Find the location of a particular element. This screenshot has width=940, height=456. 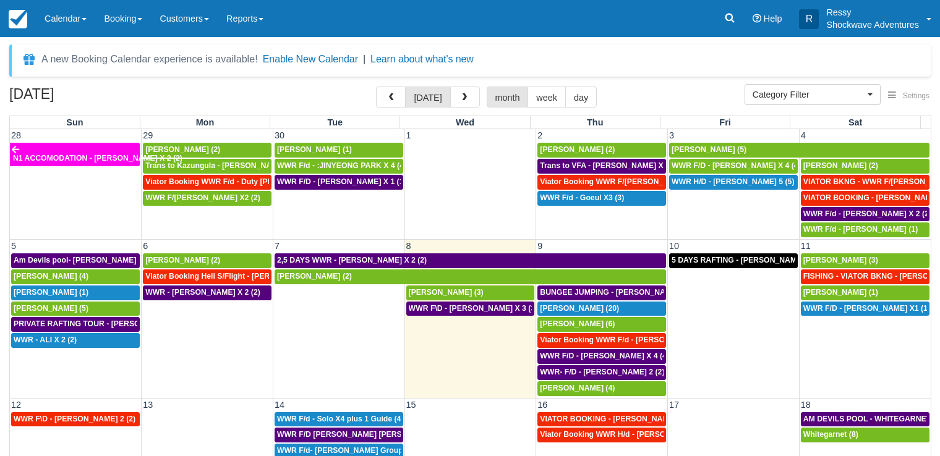

span: 13 is located at coordinates (148, 405).